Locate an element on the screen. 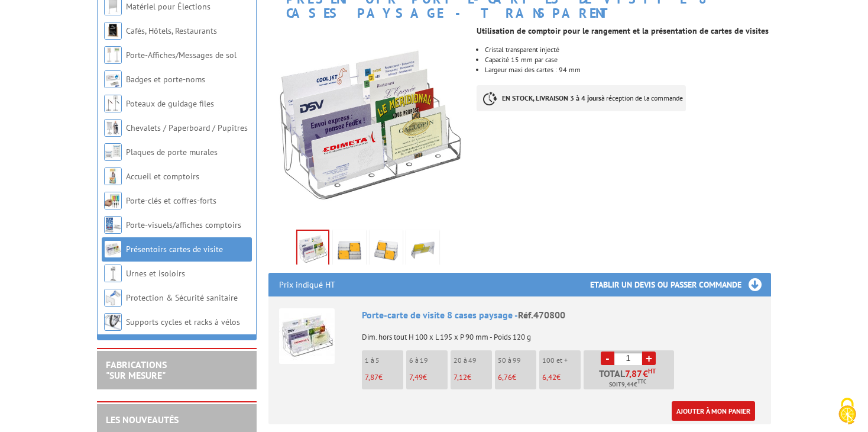 This screenshot has height=432, width=868. a: Ajouter à mon panier is located at coordinates (713, 411).